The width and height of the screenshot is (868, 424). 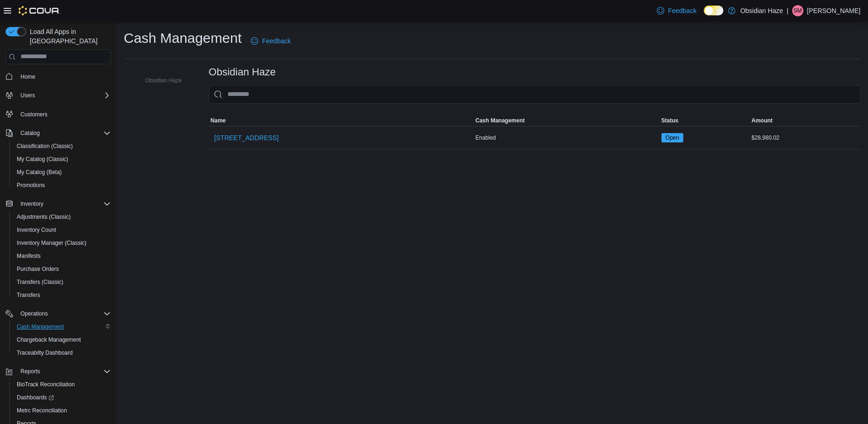 What do you see at coordinates (62, 282) in the screenshot?
I see `button: Transfers (Classic)` at bounding box center [62, 282].